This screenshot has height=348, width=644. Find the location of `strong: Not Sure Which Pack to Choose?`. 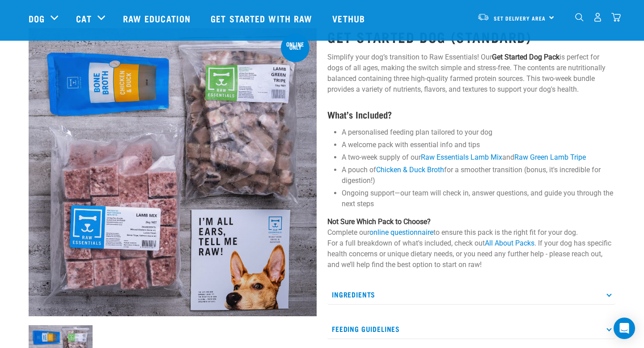

strong: Not Sure Which Pack to Choose? is located at coordinates (379, 222).